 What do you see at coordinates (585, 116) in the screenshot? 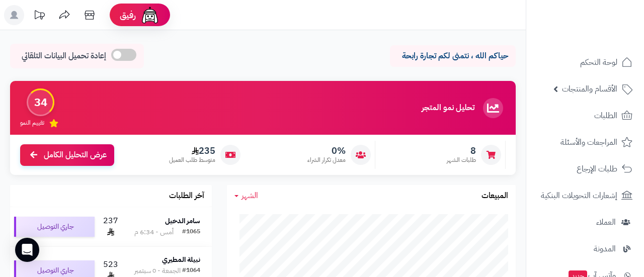
I see `a: الطلبات` at bounding box center [585, 116].